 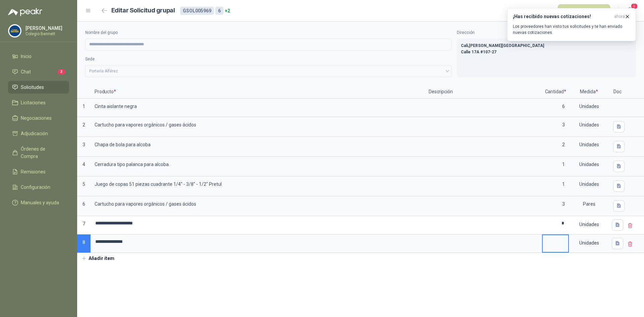 What do you see at coordinates (268, 71) in the screenshot?
I see `span: Portería Alférez` at bounding box center [268, 71].